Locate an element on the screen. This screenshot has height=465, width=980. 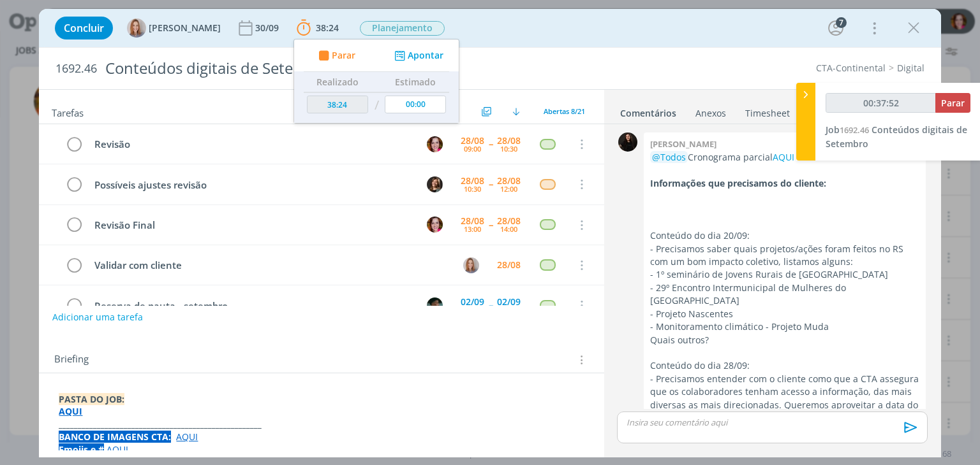
span: Conteúdos digitais de Setembro is located at coordinates (896, 136).